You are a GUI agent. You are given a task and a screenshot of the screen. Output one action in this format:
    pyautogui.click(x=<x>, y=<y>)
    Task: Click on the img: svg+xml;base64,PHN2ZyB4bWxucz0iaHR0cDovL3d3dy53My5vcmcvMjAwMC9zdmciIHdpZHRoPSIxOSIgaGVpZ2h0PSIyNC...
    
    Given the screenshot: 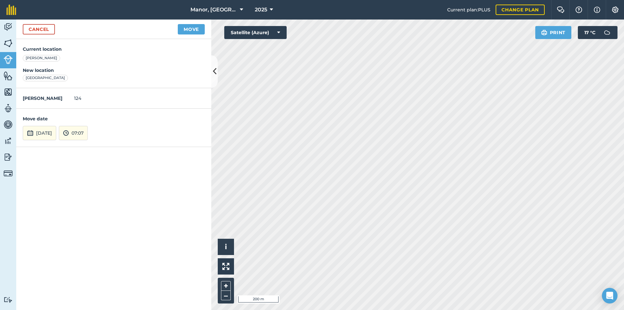 What is the action you would take?
    pyautogui.click(x=544, y=32)
    